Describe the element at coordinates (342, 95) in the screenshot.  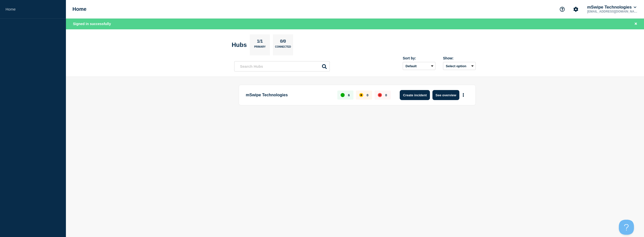
I see `div: up` at that location.